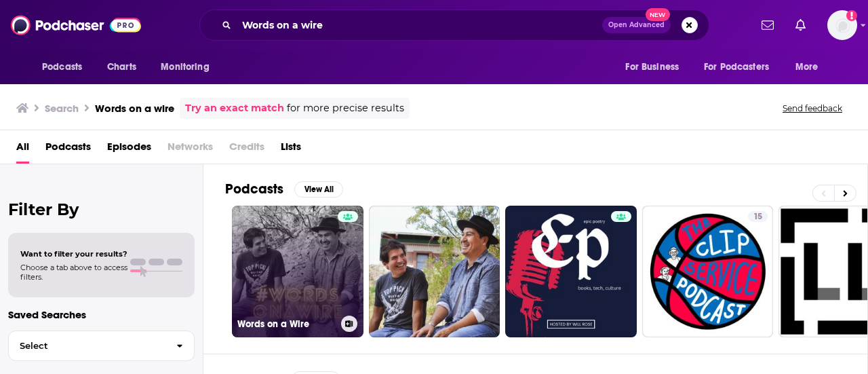  What do you see at coordinates (290, 150) in the screenshot?
I see `span: Lists` at bounding box center [290, 150].